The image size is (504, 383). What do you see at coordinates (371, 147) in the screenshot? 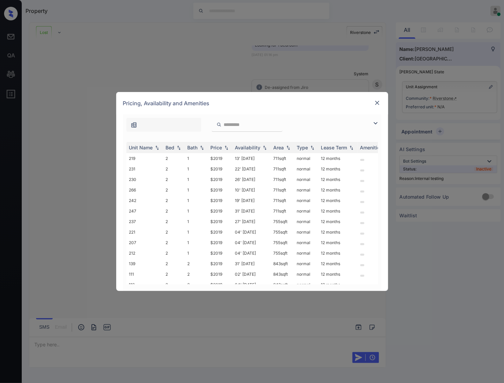
I see `div: Amenities` at bounding box center [371, 147].